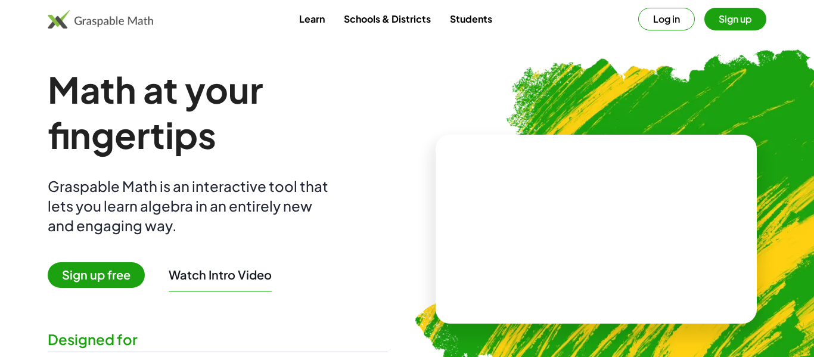 This screenshot has width=814, height=357. What do you see at coordinates (596, 229) in the screenshot?
I see `video: What is this? This is dynamic math notation. Dynamic math notation plays a central role in how Gr...` at bounding box center [596, 229].